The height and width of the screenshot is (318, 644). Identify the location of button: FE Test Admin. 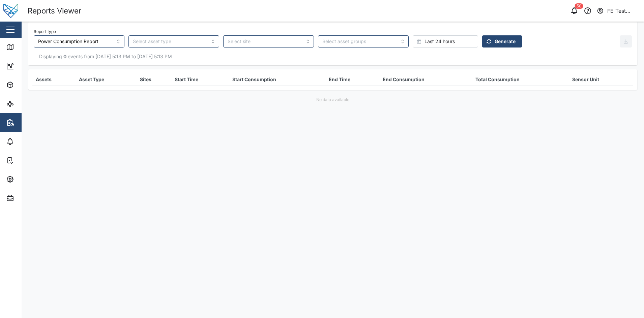
(617, 11).